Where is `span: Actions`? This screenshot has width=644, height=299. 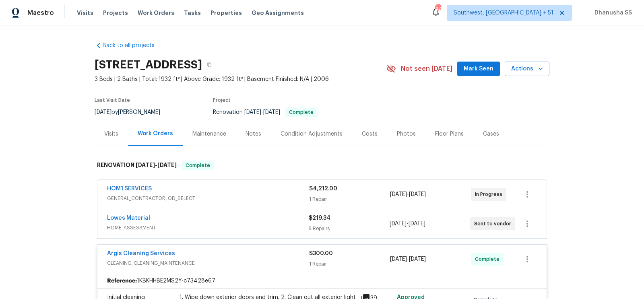
span: Actions is located at coordinates (527, 69).